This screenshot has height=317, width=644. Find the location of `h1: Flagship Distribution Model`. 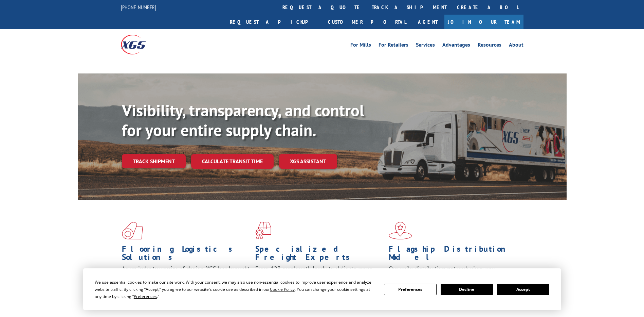

h1: Flagship Distribution Model is located at coordinates (453, 255).